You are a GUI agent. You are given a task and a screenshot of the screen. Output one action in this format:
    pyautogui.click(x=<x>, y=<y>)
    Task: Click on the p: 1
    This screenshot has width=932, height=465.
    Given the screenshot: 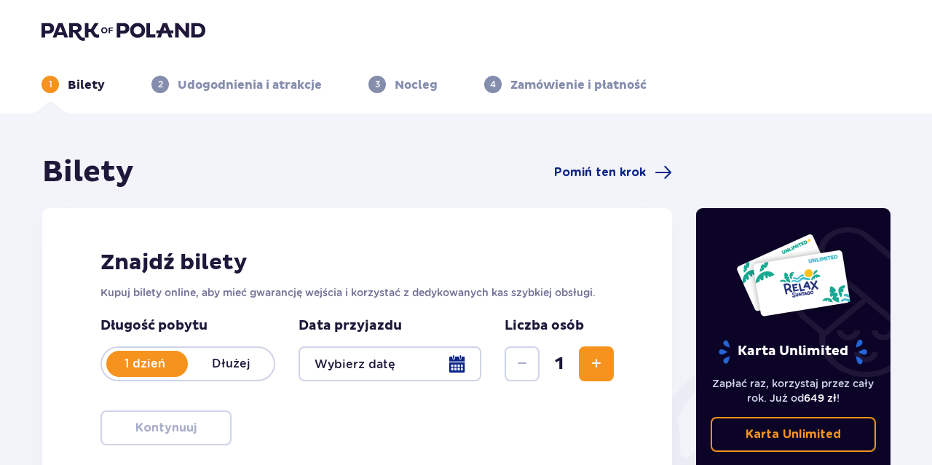 What is the action you would take?
    pyautogui.click(x=50, y=84)
    